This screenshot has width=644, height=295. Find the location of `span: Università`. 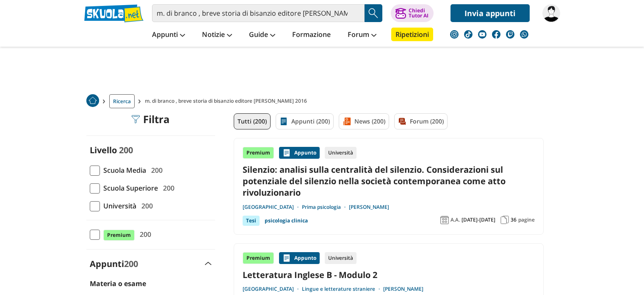

span: Università is located at coordinates (118, 205).